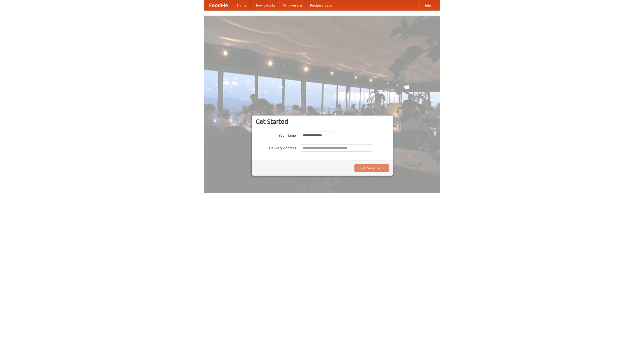 This screenshot has width=644, height=356. Describe the element at coordinates (218, 5) in the screenshot. I see `a: FoodMe` at that location.